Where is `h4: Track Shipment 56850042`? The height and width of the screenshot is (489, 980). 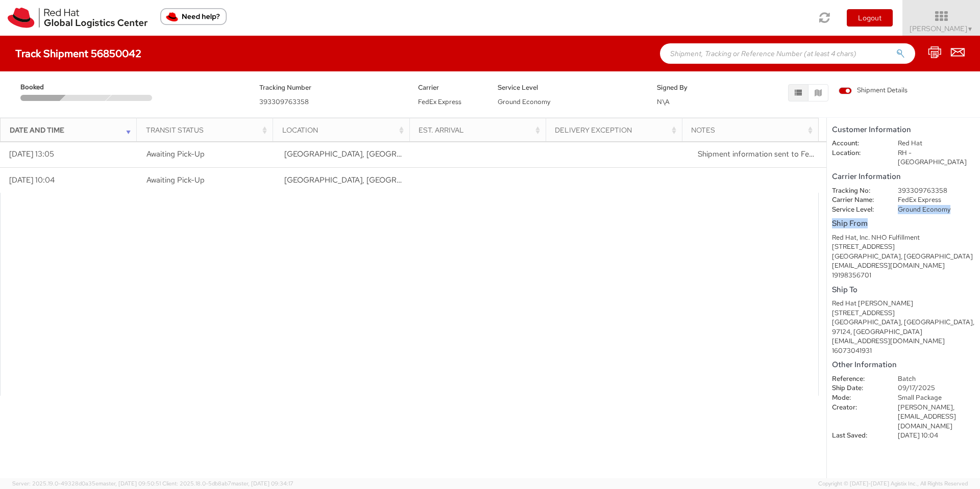 h4: Track Shipment 56850042 is located at coordinates (78, 53).